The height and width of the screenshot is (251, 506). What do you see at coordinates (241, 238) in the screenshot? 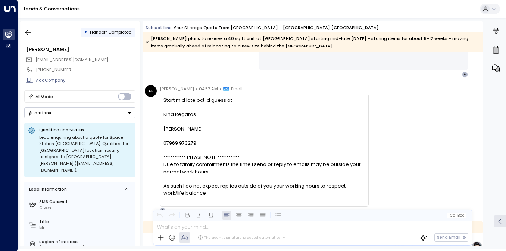
I see `div: The agent signature is added automatically` at bounding box center [241, 238].